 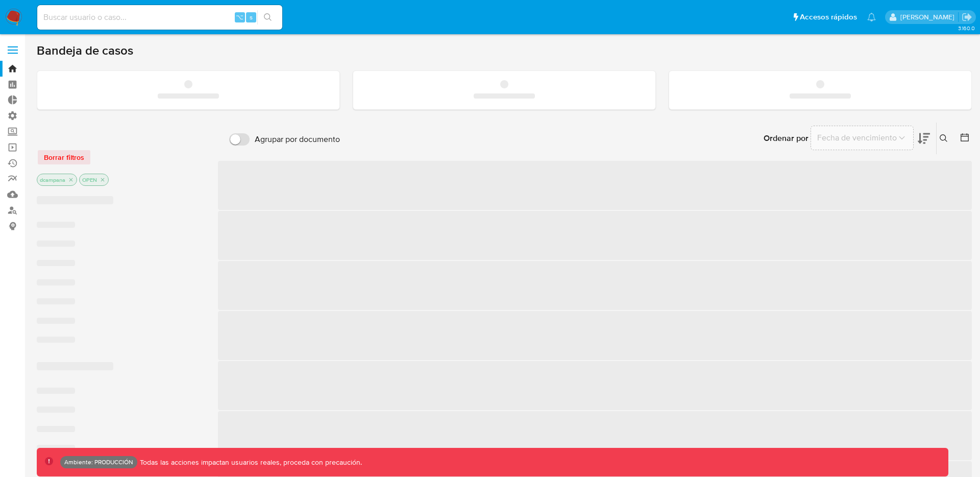 I want to click on p: Todas las acciones impactan usuarios reales, proceda con precaución., so click(x=249, y=462).